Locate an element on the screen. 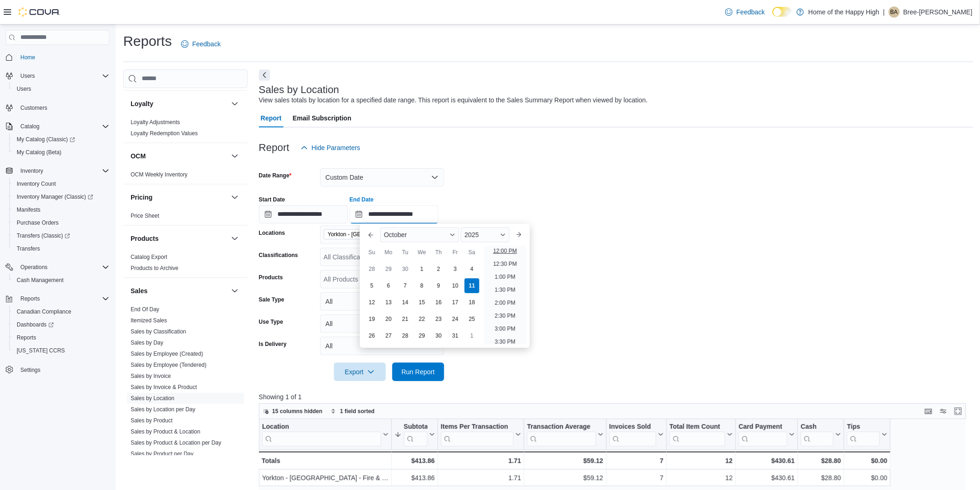  span: Washington CCRS is located at coordinates (61, 351).